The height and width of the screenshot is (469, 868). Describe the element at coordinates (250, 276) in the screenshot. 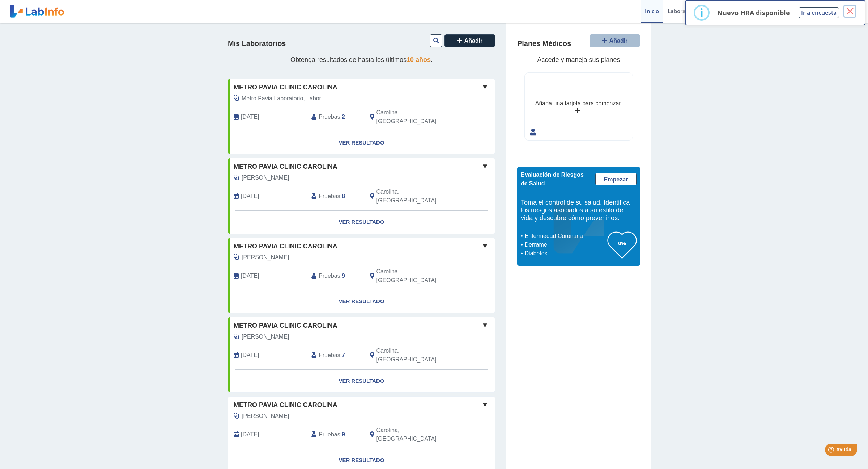

I see `span: 2022-09-08` at that location.